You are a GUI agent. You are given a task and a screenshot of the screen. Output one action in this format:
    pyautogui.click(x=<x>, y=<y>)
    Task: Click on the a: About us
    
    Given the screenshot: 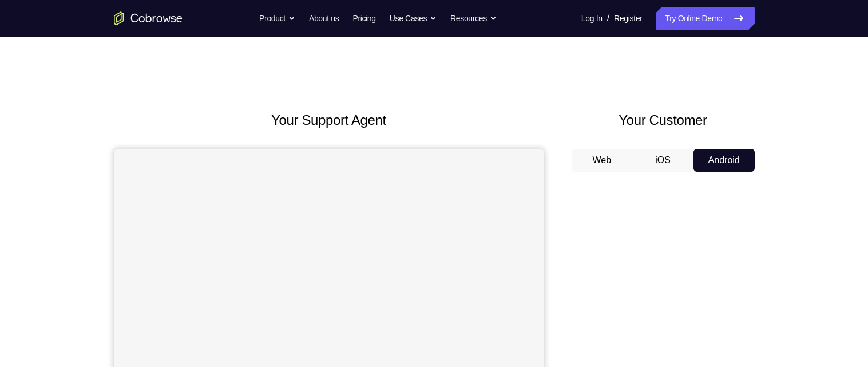 What is the action you would take?
    pyautogui.click(x=324, y=19)
    